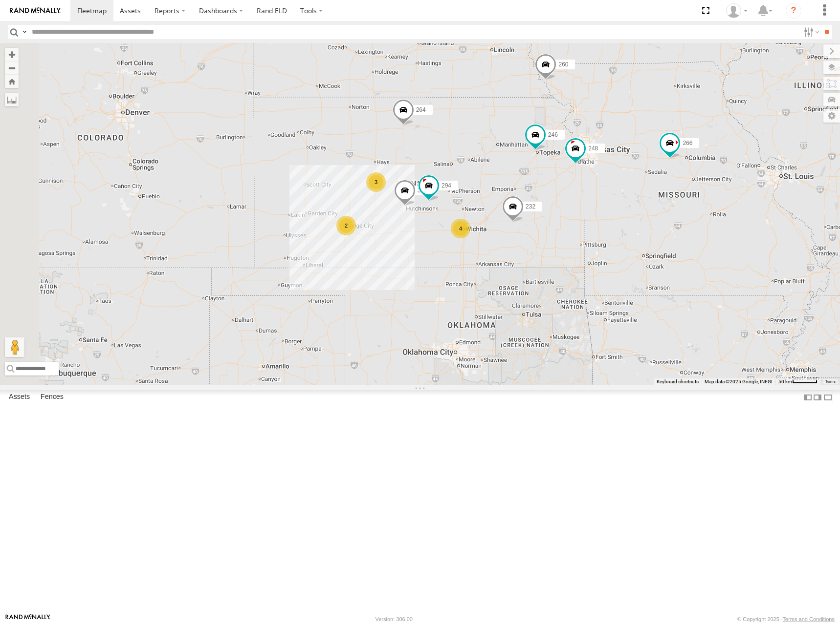  I want to click on span: 246, so click(553, 134).